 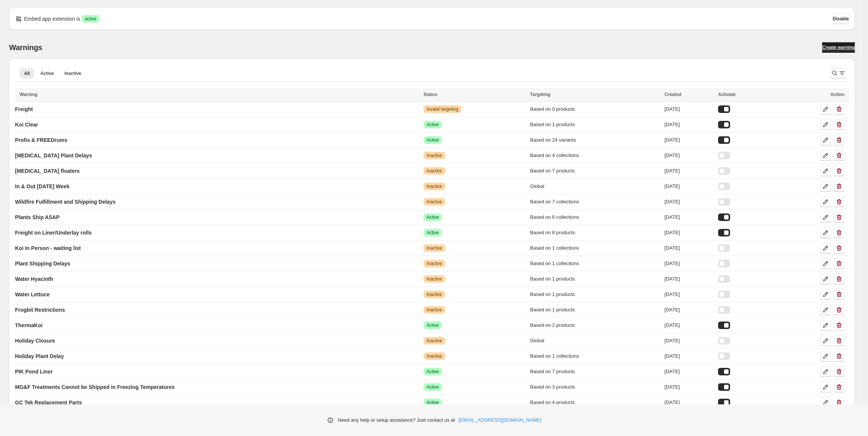 What do you see at coordinates (32, 294) in the screenshot?
I see `a: Water Lettuce` at bounding box center [32, 294].